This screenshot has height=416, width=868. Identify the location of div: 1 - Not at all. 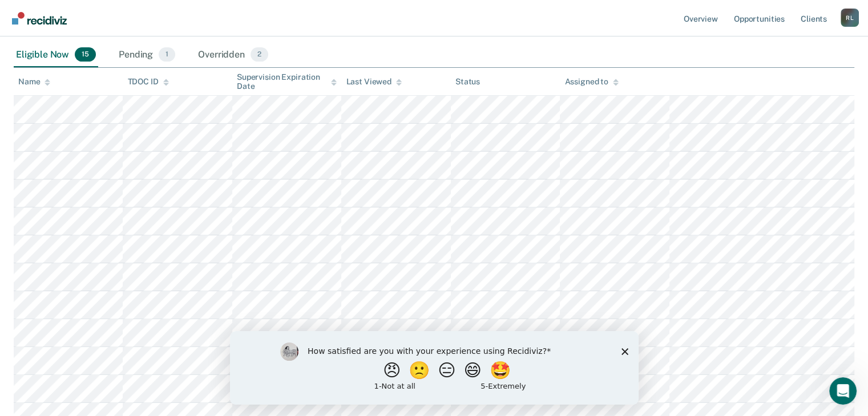
(132, 55).